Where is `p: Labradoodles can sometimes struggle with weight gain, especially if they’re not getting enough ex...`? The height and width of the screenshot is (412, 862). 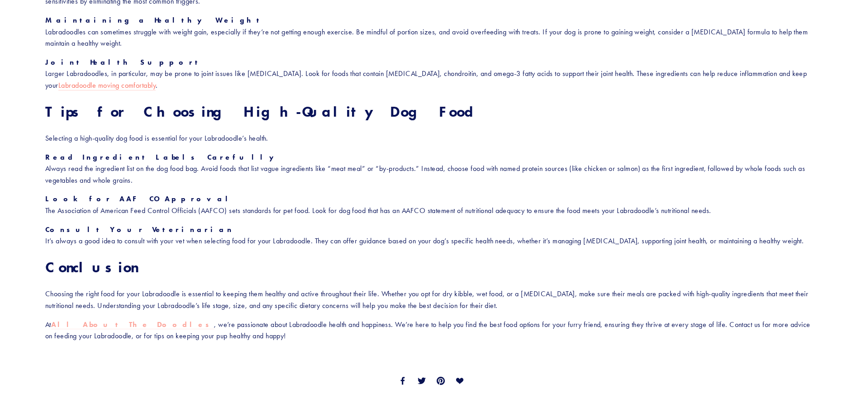 p: Labradoodles can sometimes struggle with weight gain, especially if they’re not getting enough ex... is located at coordinates (431, 32).